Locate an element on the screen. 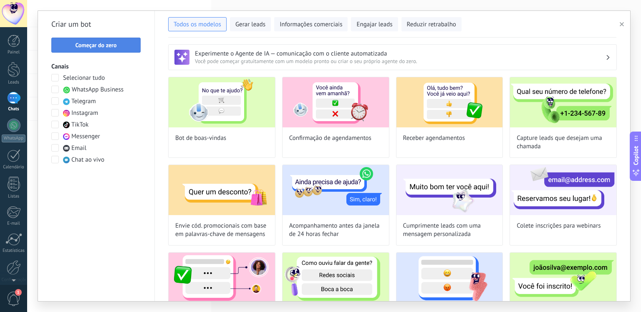  img: Inscreva leads em sua newsletter de email is located at coordinates (563, 278).